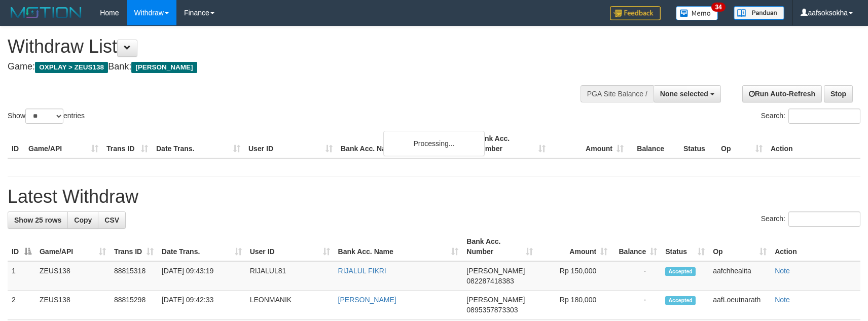 This screenshot has height=321, width=868. I want to click on img: MOTION_logo.png, so click(46, 13).